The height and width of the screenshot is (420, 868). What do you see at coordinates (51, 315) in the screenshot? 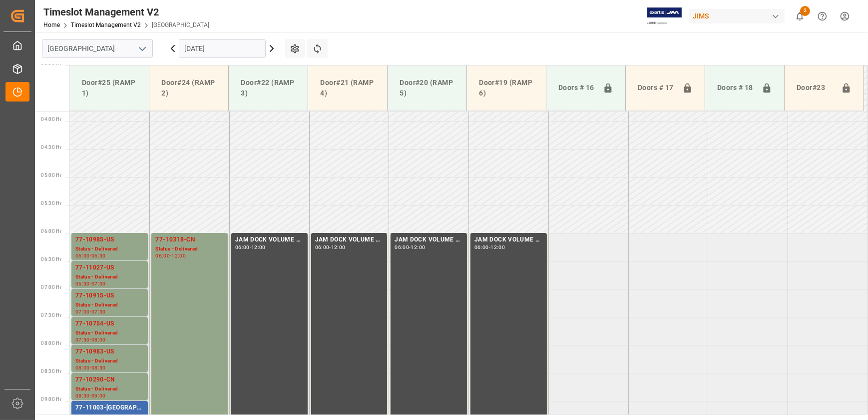
I see `span: 07:30 Hr` at bounding box center [51, 315].